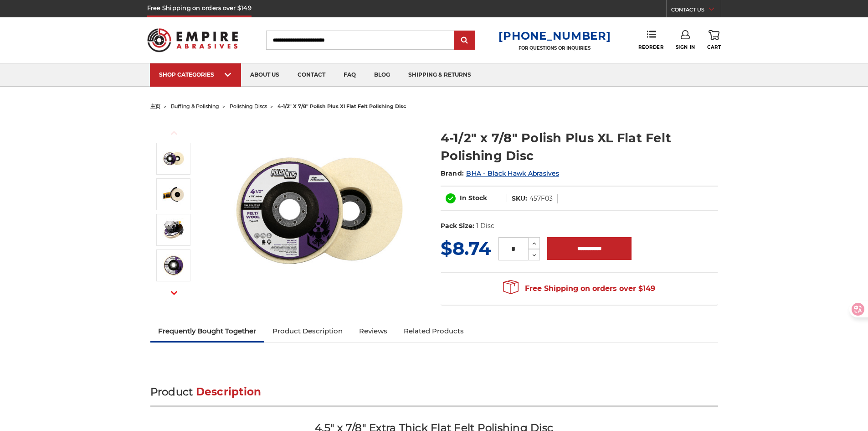 The height and width of the screenshot is (431, 868). What do you see at coordinates (434, 331) in the screenshot?
I see `a: Related Products` at bounding box center [434, 331].